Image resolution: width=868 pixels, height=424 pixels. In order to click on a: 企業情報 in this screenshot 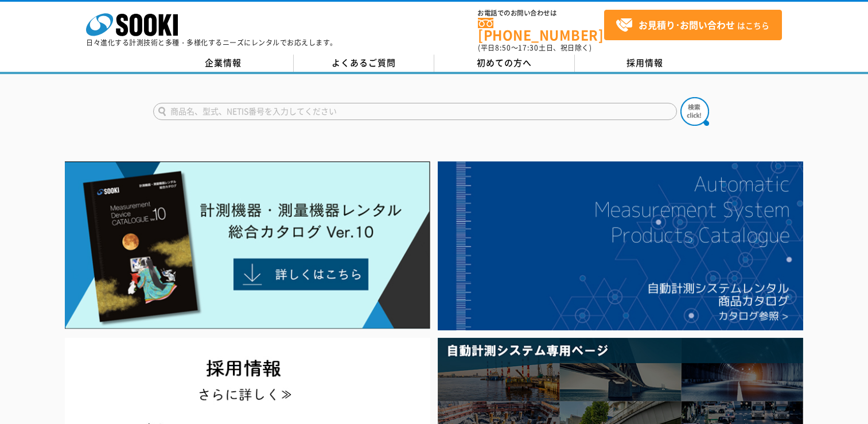, I will do `click(223, 63)`.